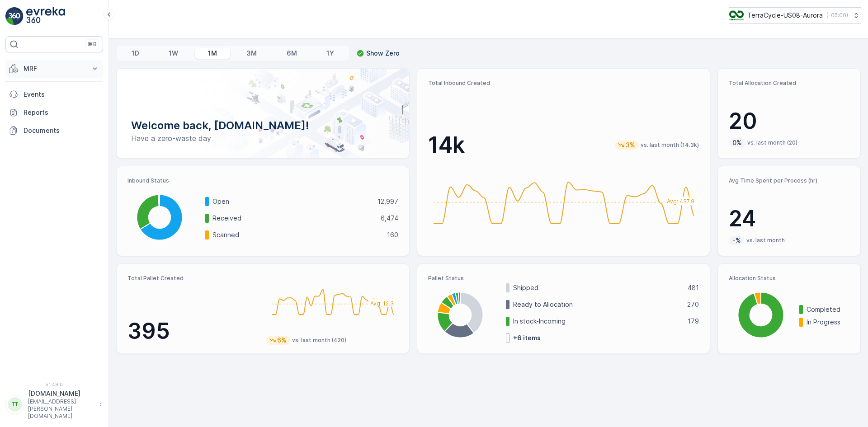  Describe the element at coordinates (828, 322) in the screenshot. I see `p: In Progress` at that location.